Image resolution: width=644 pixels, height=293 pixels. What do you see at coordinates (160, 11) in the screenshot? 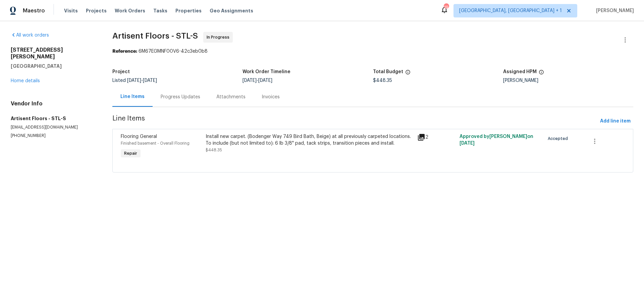
I see `span: Tasks` at bounding box center [160, 11].